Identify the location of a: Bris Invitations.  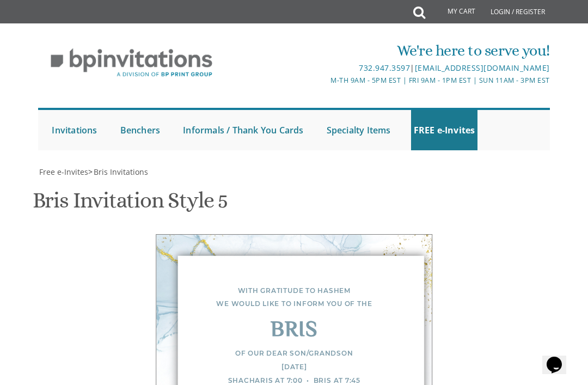
(120, 171).